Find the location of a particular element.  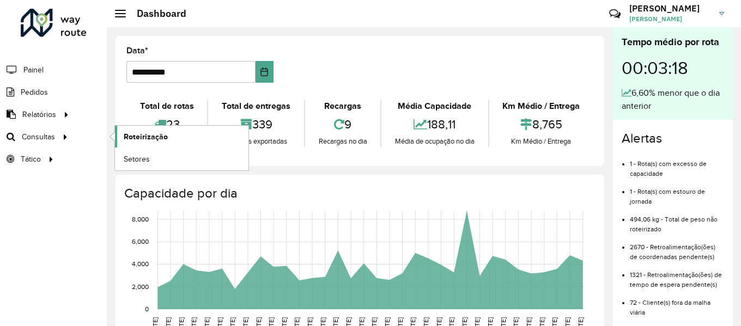

span: Relatórios is located at coordinates (39, 114).